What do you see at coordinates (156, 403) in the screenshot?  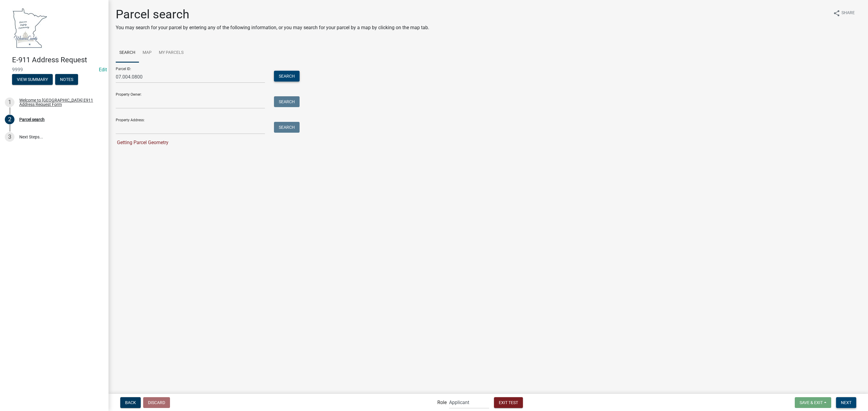 I see `button: Discard` at bounding box center [156, 403].